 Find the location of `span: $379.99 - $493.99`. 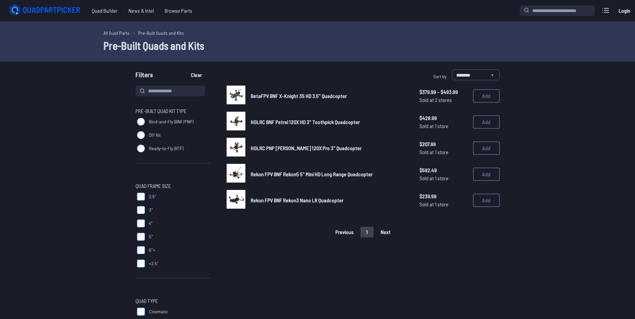

span: $379.99 - $493.99 is located at coordinates (444, 92).